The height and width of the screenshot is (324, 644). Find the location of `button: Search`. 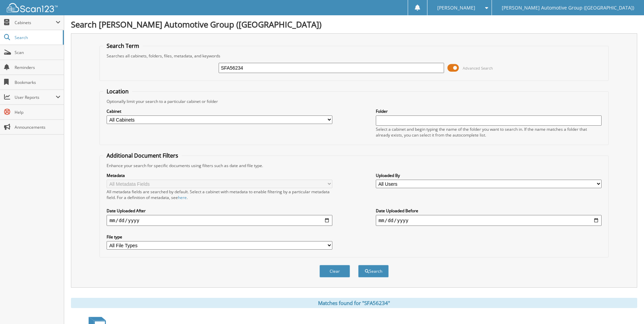

button: Search is located at coordinates (374, 271).